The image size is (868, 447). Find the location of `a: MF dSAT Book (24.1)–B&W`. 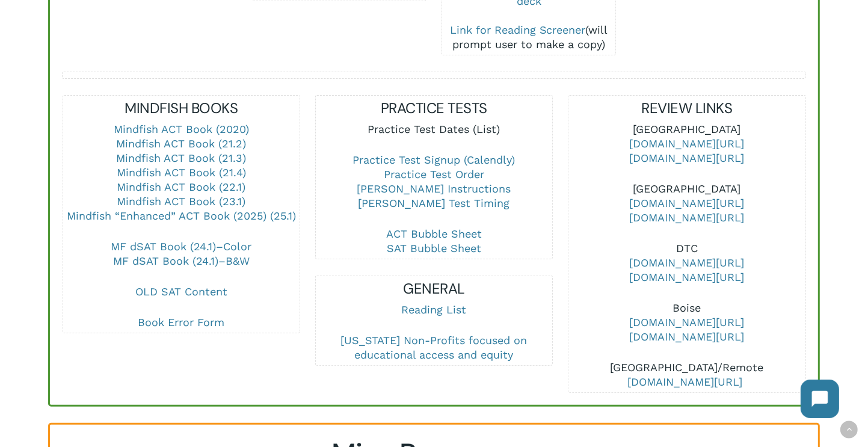

a: MF dSAT Book (24.1)–B&W is located at coordinates (181, 260).